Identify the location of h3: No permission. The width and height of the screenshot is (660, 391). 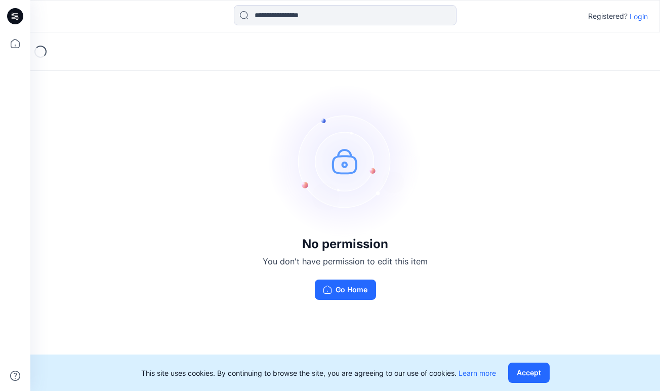
(345, 244).